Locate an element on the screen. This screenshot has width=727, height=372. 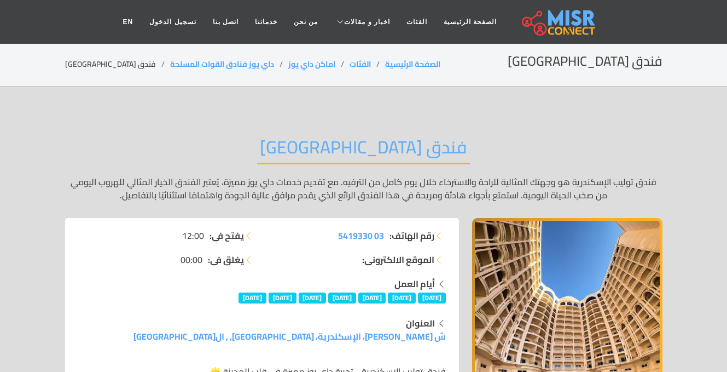
a: تسجيل الدخول is located at coordinates (172, 22).